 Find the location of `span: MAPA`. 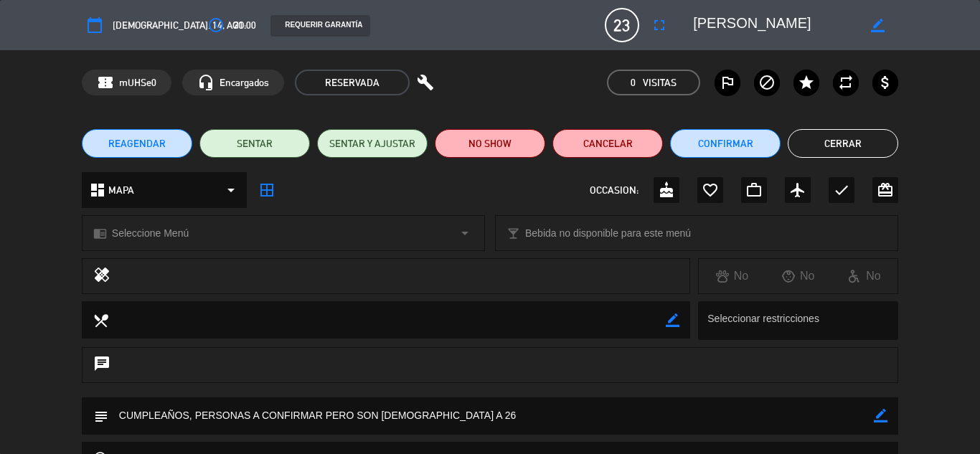

span: MAPA is located at coordinates (121, 190).